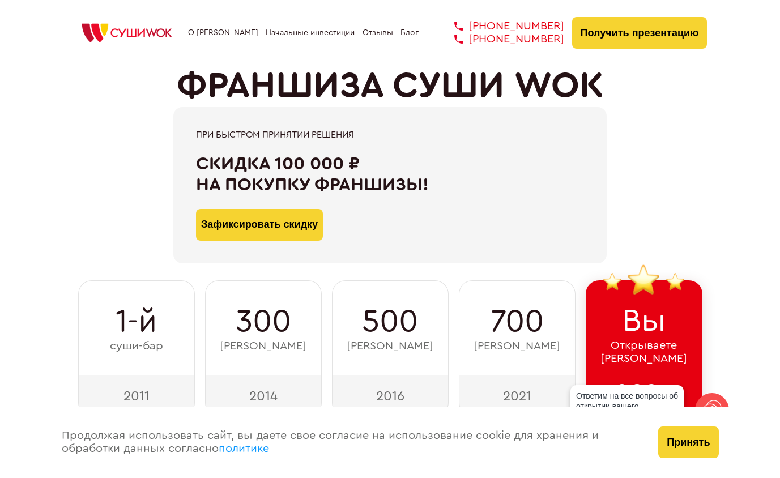 Image resolution: width=780 pixels, height=478 pixels. I want to click on div: 2025, so click(644, 396).